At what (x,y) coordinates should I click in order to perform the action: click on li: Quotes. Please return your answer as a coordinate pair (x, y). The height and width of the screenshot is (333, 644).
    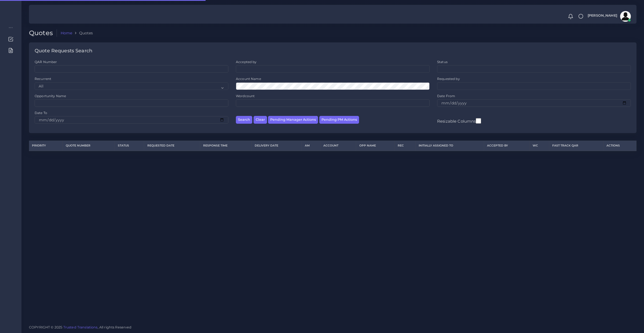
    Looking at the image, I should click on (83, 33).